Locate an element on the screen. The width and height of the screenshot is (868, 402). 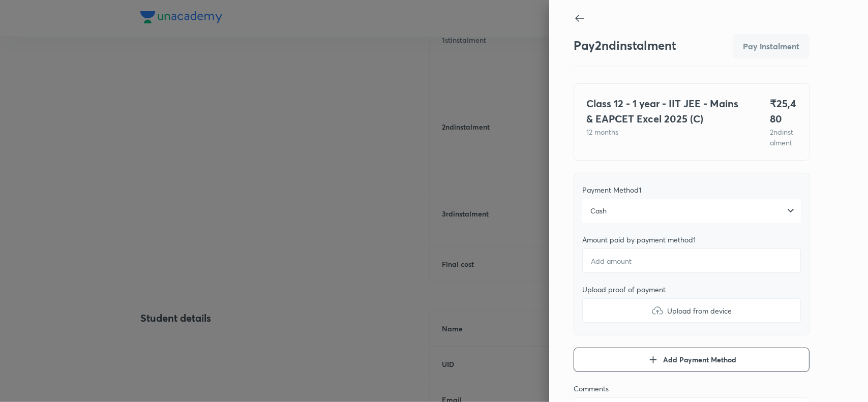
img: upload is located at coordinates (658, 310).